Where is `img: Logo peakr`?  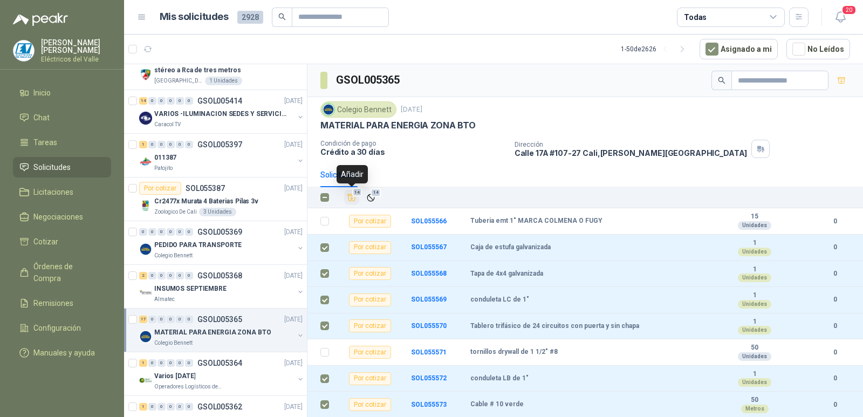 img: Logo peakr is located at coordinates (40, 19).